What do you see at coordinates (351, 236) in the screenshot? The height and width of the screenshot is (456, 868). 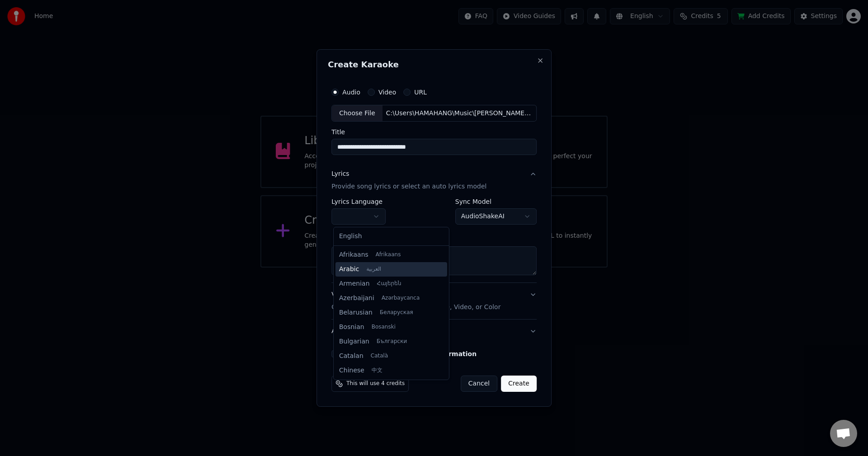 I see `span: English` at bounding box center [351, 236].